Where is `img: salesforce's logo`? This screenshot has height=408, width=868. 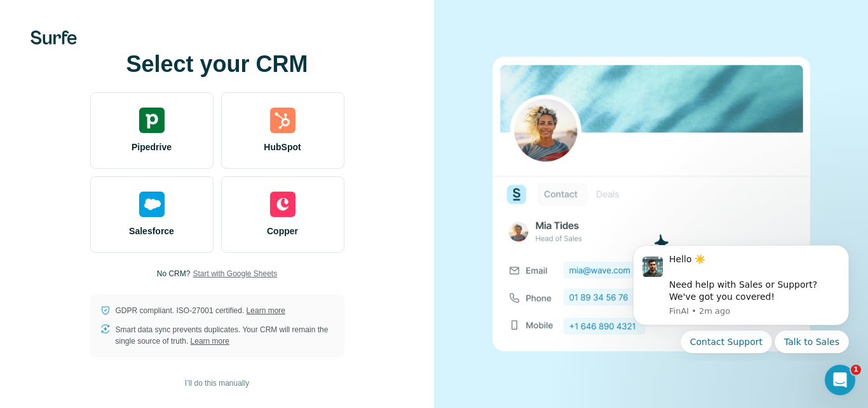 img: salesforce's logo is located at coordinates (152, 204).